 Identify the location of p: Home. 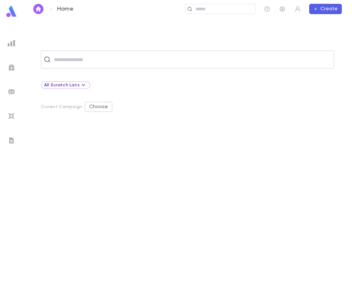
(65, 9).